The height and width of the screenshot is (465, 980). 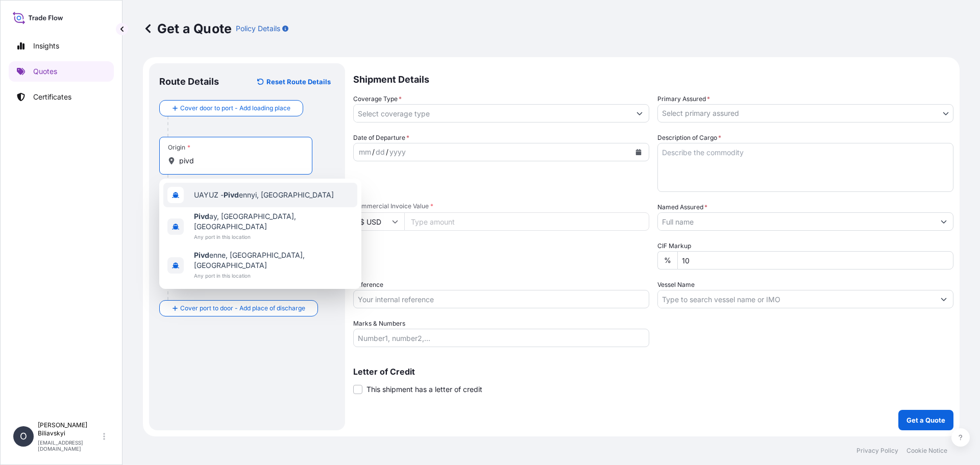 I want to click on label: Marks & Numbers, so click(x=379, y=323).